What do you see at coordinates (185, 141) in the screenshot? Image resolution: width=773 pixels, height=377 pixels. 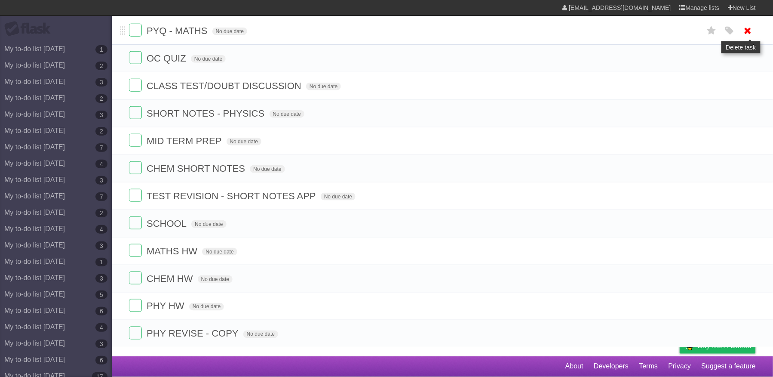 I see `span: MID TERM PREP` at bounding box center [185, 141].